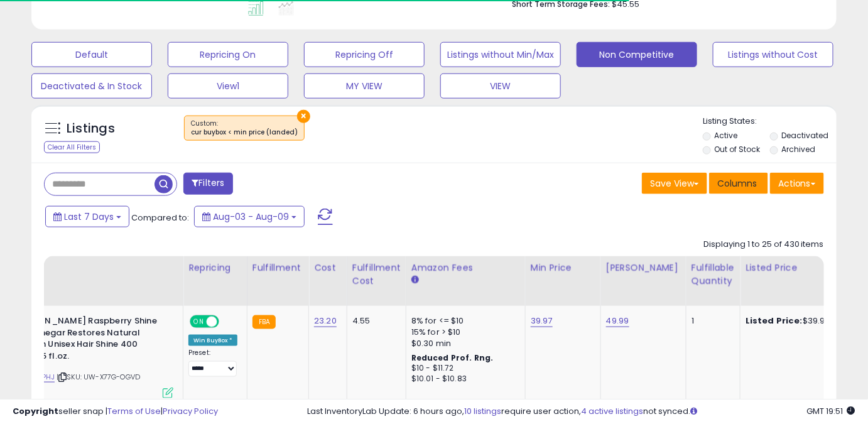 The height and width of the screenshot is (424, 868). Describe the element at coordinates (737, 149) in the screenshot. I see `label: Out of Stock` at that location.